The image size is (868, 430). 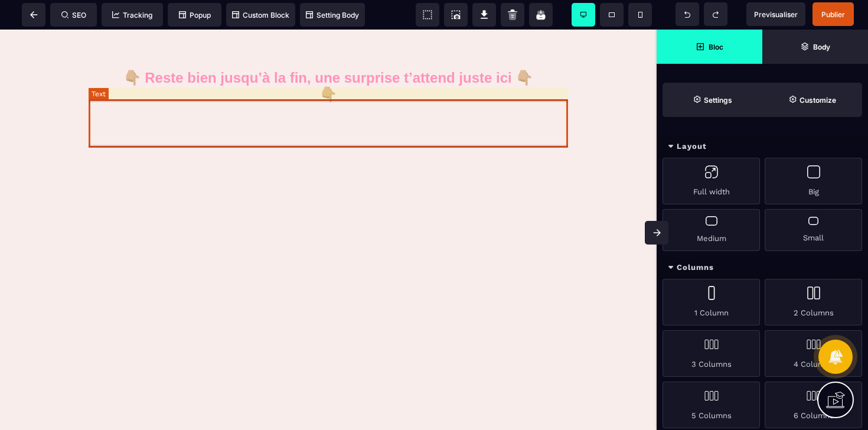 I want to click on span: View components, so click(x=427, y=15).